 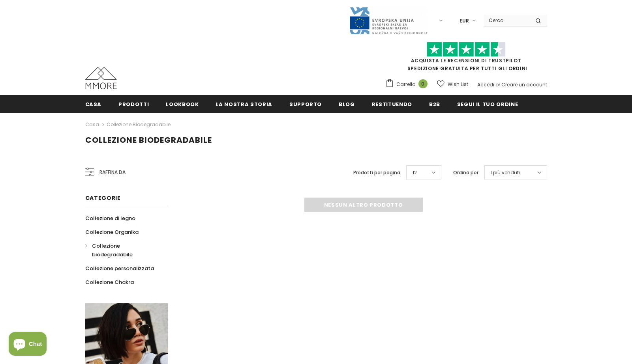 I want to click on span: Casa, so click(x=94, y=104).